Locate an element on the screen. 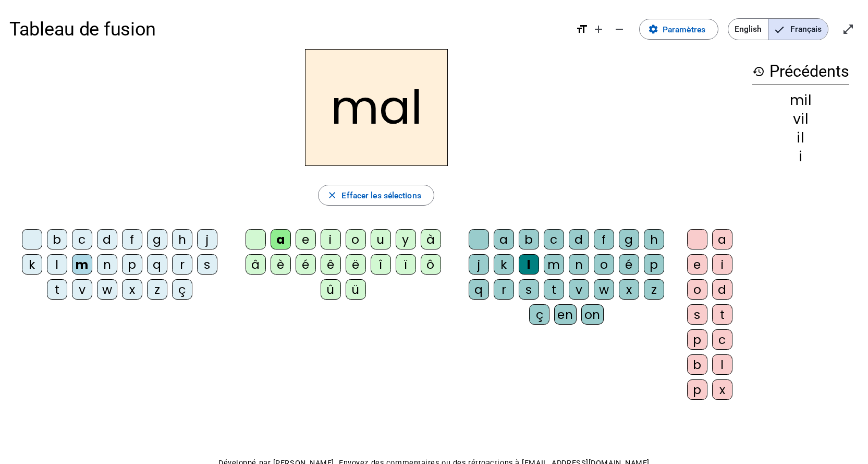 This screenshot has width=868, height=464. div: û is located at coordinates (331, 289).